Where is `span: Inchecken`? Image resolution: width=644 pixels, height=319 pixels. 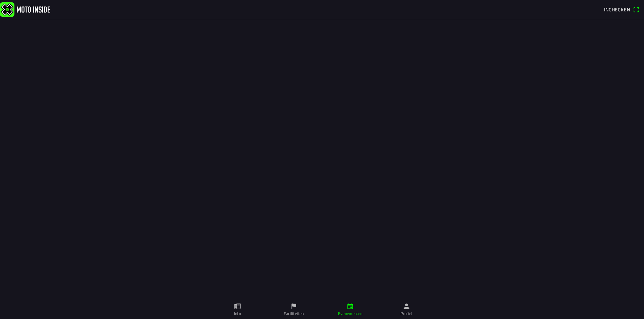
span: Inchecken is located at coordinates (617, 10).